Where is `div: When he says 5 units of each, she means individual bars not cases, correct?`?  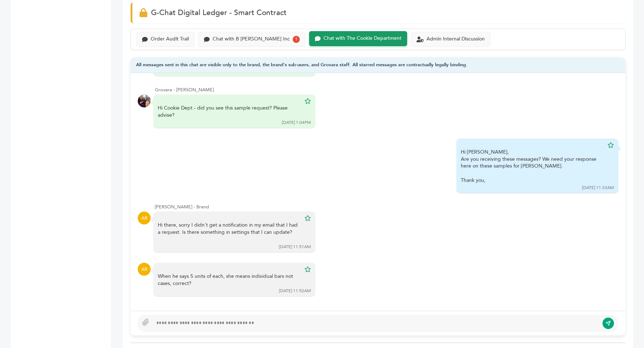
div: When he says 5 units of each, she means individual bars not cases, correct? is located at coordinates (229, 279).